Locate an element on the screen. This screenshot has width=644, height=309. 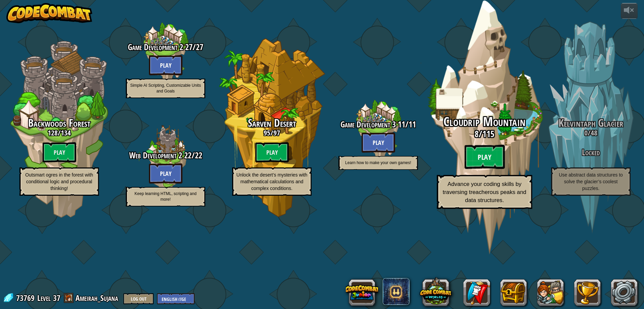
span: 37 is located at coordinates (56, 298).